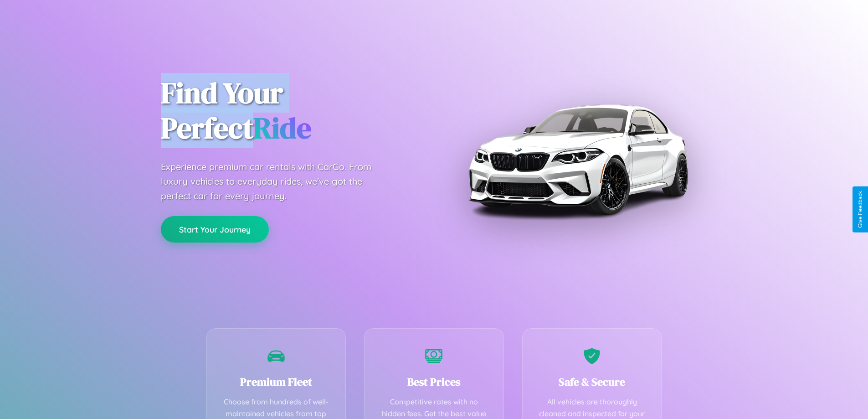 The image size is (868, 419). I want to click on p: Experience premium car rentals with CarGo. From luxury vehicles to everyday rides, we've got the ..., so click(275, 181).